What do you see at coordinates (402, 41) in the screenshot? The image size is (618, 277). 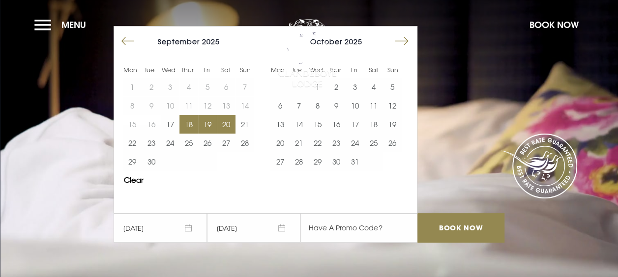 I see `button: Move forward to switch to the next month.` at bounding box center [402, 41].